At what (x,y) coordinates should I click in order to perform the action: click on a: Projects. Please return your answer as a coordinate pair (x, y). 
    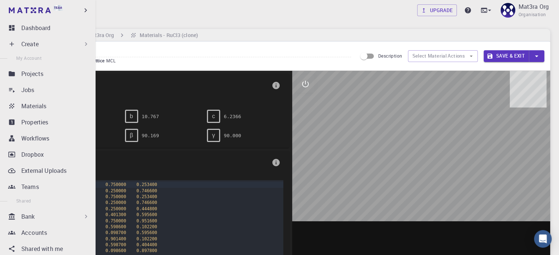
    Looking at the image, I should click on (49, 74).